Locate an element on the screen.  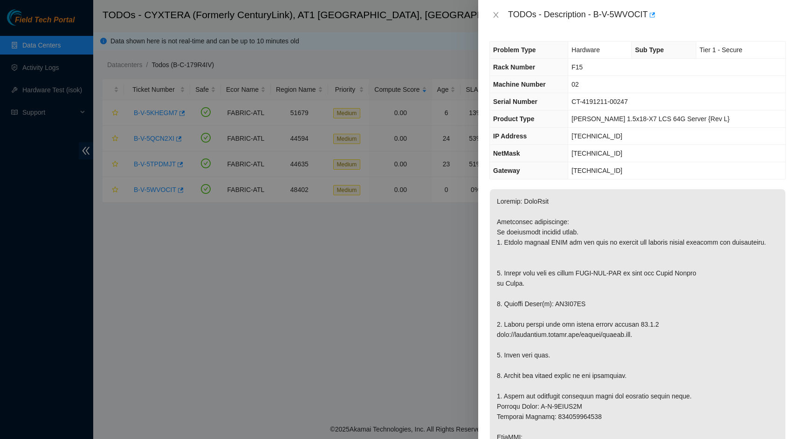
span: NetMask is located at coordinates (507, 153).